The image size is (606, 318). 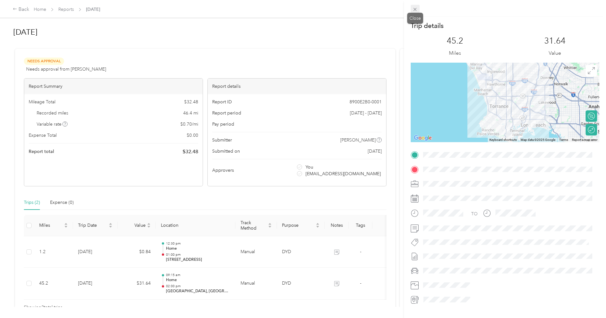 I want to click on p: 31.64, so click(x=554, y=41).